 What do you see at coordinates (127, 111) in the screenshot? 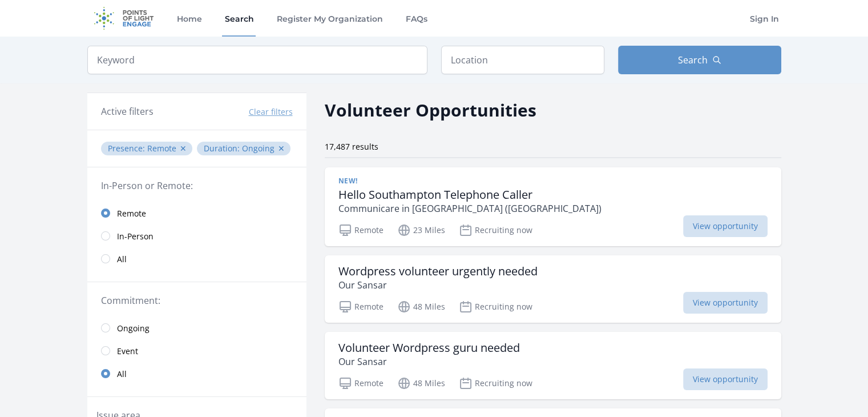
I see `h3: Active filters` at bounding box center [127, 111].